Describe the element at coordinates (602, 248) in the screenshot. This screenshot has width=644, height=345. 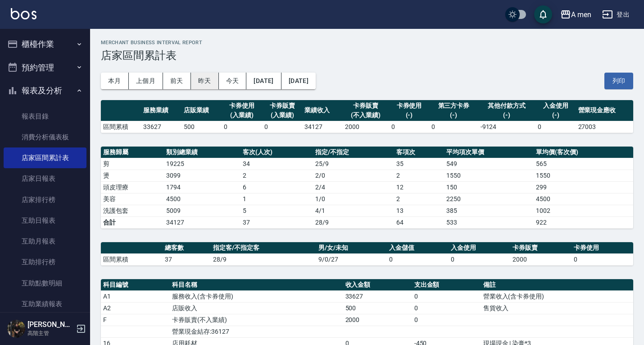
I see `th: 卡券使用` at that location.